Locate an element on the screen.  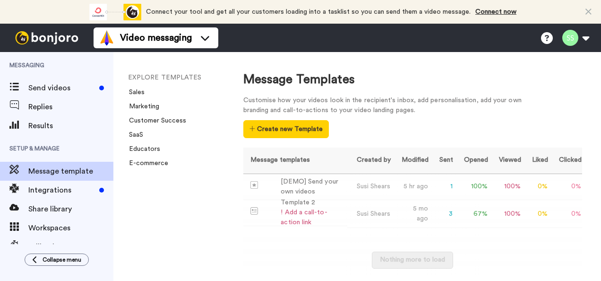
div: Customise how your videos look in the recipient's inbox, add personalisation, add your own brandi... is located at coordinates (390, 105).